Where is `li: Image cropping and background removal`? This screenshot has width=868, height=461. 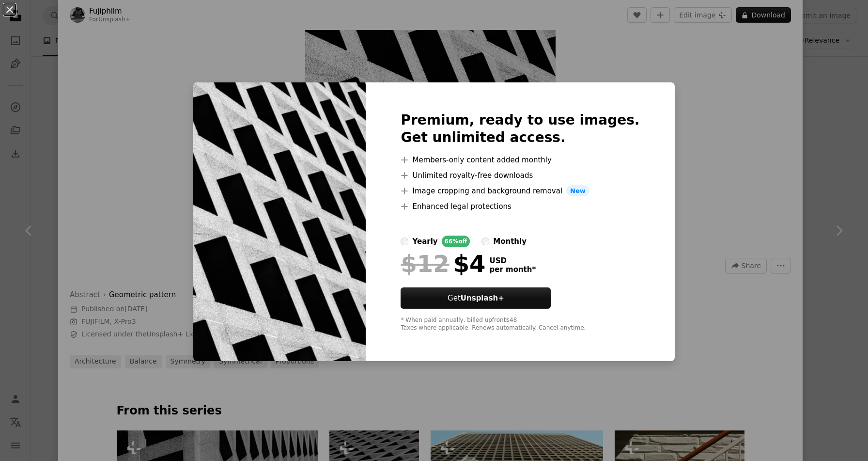
li: Image cropping and background removal is located at coordinates (520, 191).